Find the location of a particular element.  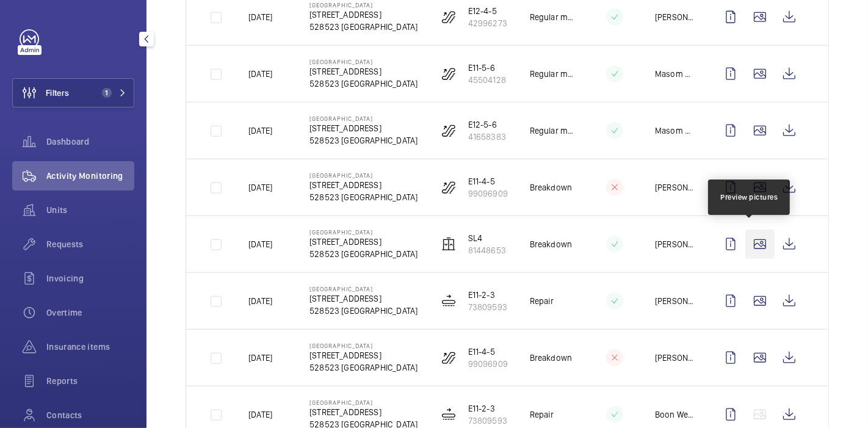

span: Invoicing is located at coordinates (90, 278).